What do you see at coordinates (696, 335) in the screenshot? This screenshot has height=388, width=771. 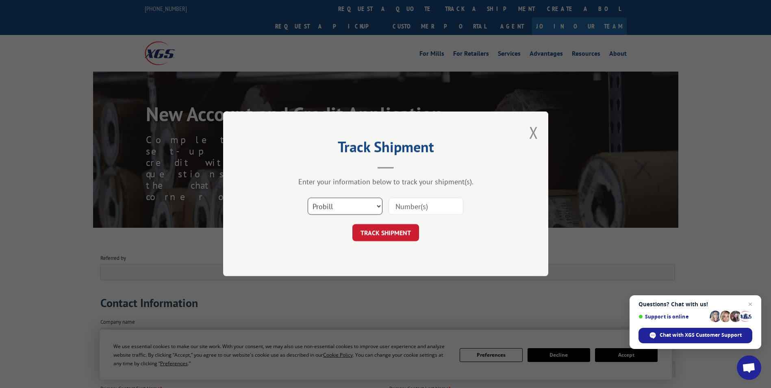 I see `div: Chat with XGS Customer Support` at bounding box center [696, 335].